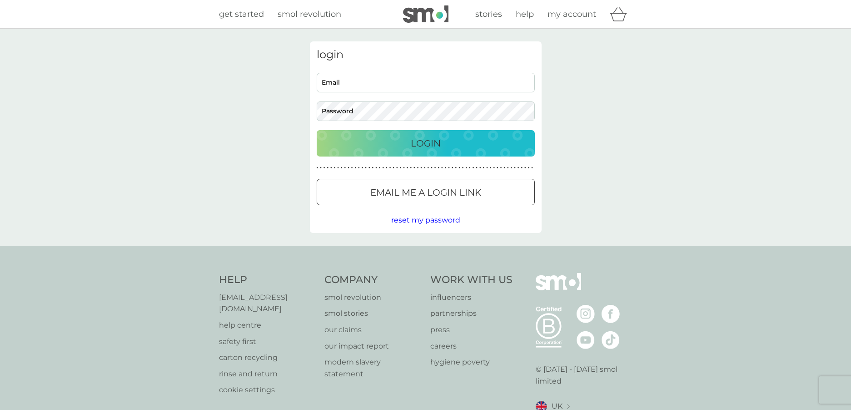 This screenshot has width=851, height=410. I want to click on div: basket, so click(621, 14).